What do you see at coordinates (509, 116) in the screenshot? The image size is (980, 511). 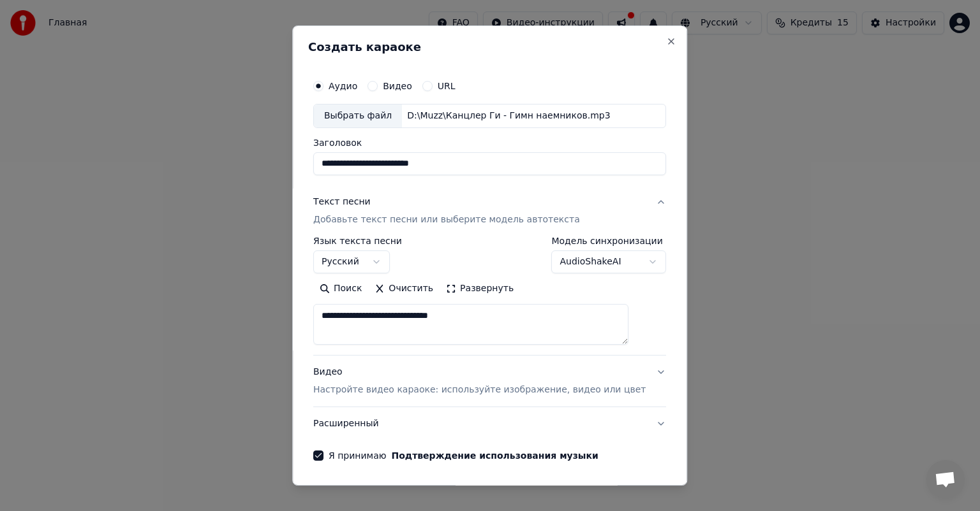 I see `div: D:\Muzz\Канцлер Ги - Гимн наемников.mp3` at bounding box center [509, 116].